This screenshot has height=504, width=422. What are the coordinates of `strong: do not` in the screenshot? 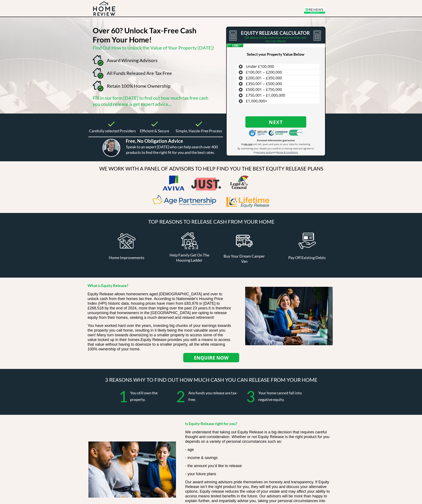 It's located at (248, 144).